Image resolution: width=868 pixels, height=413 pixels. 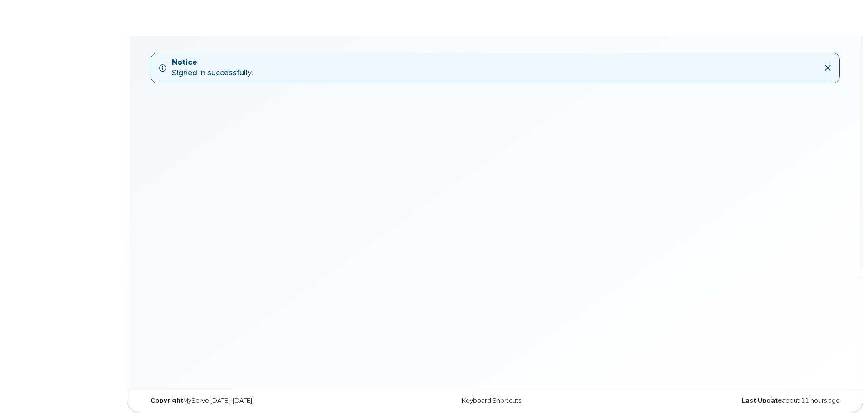 I want to click on div: about 11 hours ago, so click(x=730, y=400).